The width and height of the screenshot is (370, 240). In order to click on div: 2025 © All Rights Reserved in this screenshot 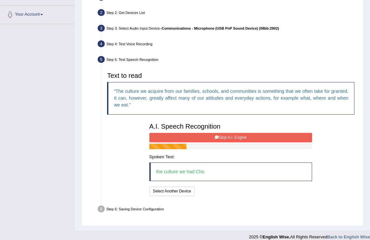, I will do `click(309, 235)`.